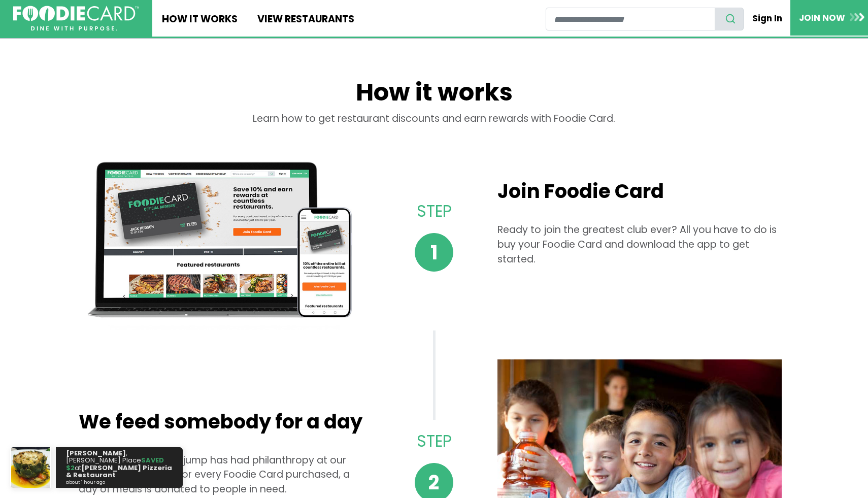 This screenshot has width=868, height=498. What do you see at coordinates (73, 467) in the screenshot?
I see `strong: 2` at bounding box center [73, 467].